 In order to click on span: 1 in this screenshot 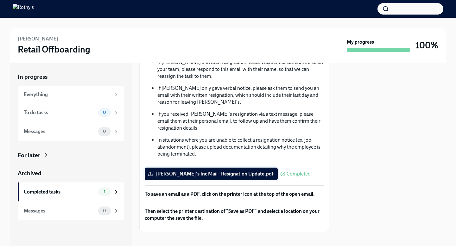, I will do `click(104, 192)`.